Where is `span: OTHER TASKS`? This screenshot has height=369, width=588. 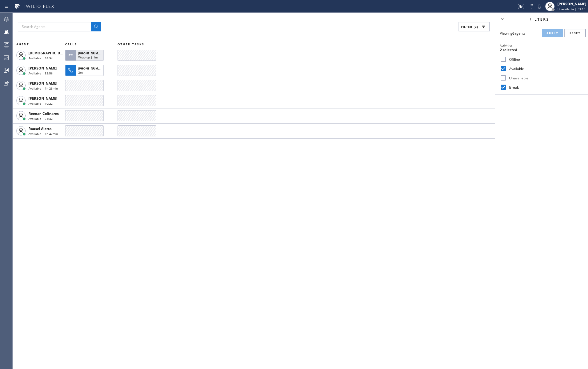
span: OTHER TASKS is located at coordinates (131, 44).